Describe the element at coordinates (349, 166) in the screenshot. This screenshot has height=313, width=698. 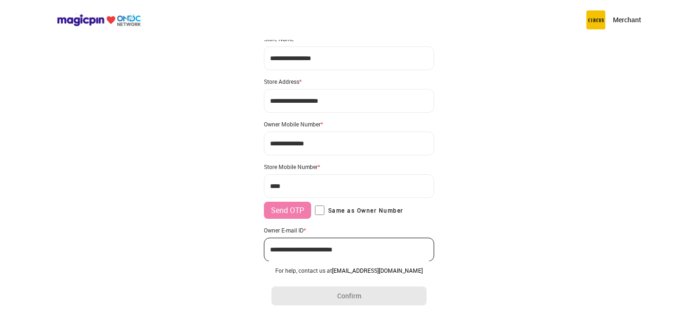
I see `div: Store Mobile Number` at that location.